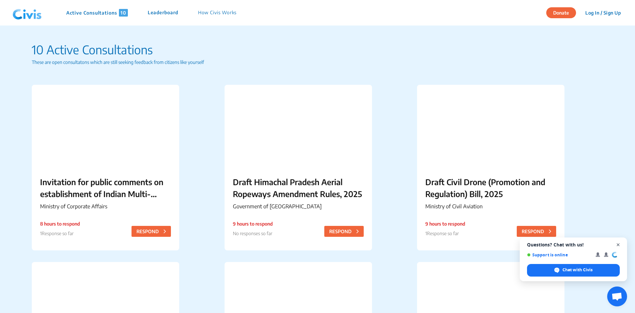 The width and height of the screenshot is (635, 313). Describe the element at coordinates (27, 13) in the screenshot. I see `img: navlogo.png` at that location.